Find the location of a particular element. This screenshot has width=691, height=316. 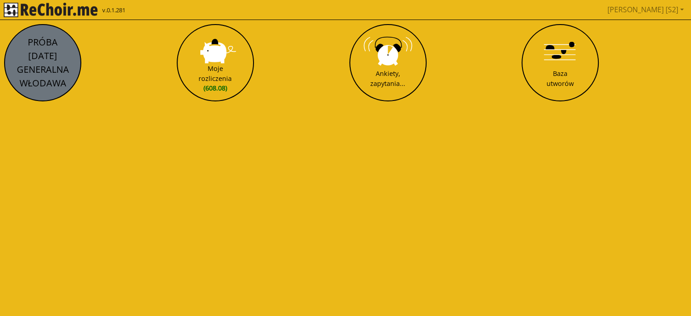

span: v.0.1.281 is located at coordinates (114, 10).